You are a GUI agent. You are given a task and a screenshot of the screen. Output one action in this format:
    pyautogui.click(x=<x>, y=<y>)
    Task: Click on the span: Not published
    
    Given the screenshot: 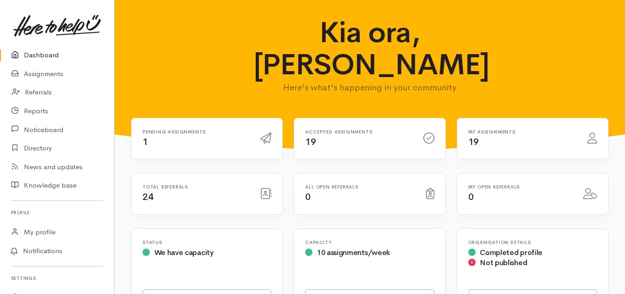 What is the action you would take?
    pyautogui.click(x=503, y=262)
    